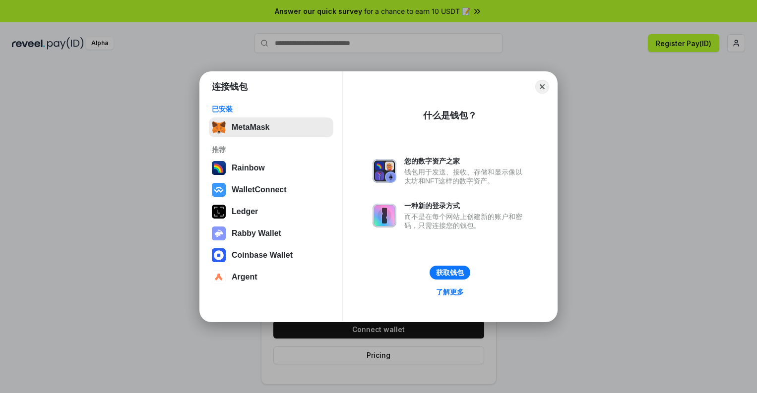 This screenshot has height=393, width=757. What do you see at coordinates (271, 255) in the screenshot?
I see `button: Coinbase Wallet` at bounding box center [271, 255].